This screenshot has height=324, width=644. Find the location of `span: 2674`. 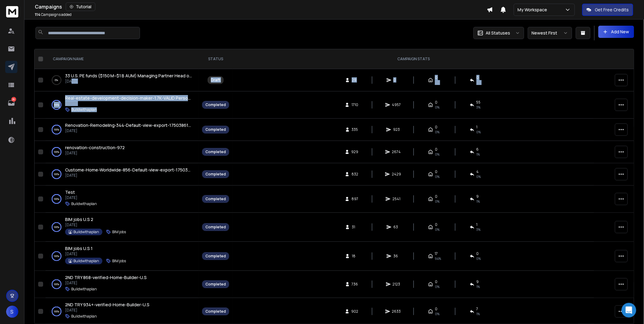

span: 2674 is located at coordinates (396, 152).